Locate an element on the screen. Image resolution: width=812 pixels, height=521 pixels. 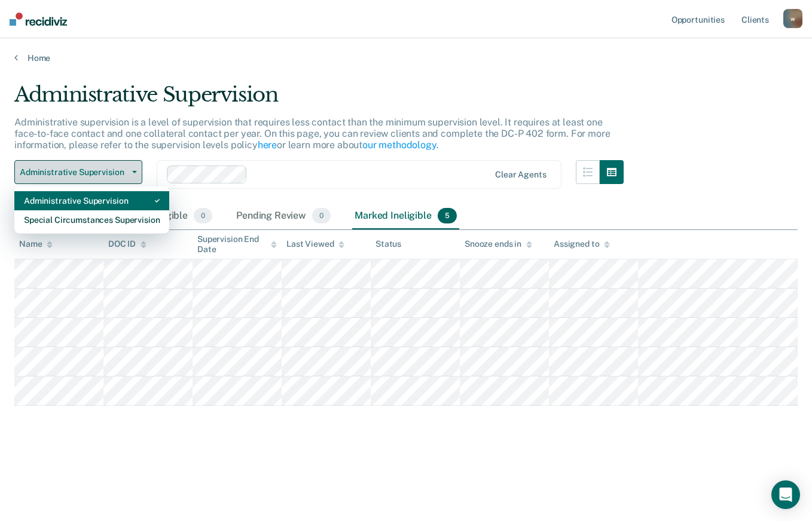
div: DOC ID is located at coordinates (127, 243).